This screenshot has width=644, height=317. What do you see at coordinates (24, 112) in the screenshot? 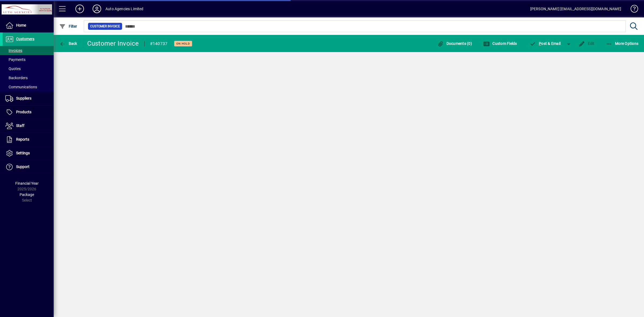
I see `span: Products` at bounding box center [24, 112].